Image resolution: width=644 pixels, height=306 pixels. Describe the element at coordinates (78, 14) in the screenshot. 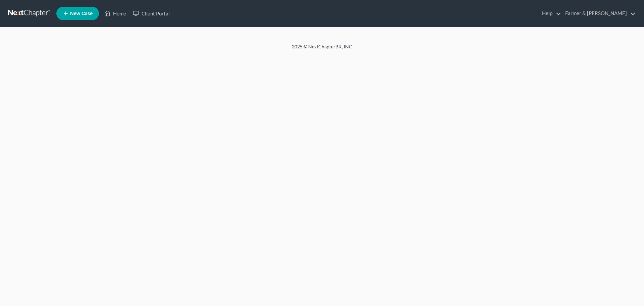

I see `new-legal-case-button: New Case` at that location.